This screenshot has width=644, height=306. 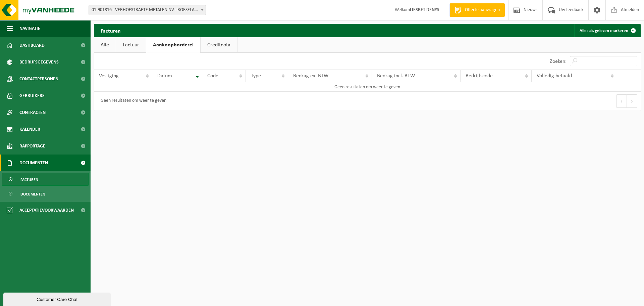 I want to click on div: Customer Care Chat, so click(x=54, y=8).